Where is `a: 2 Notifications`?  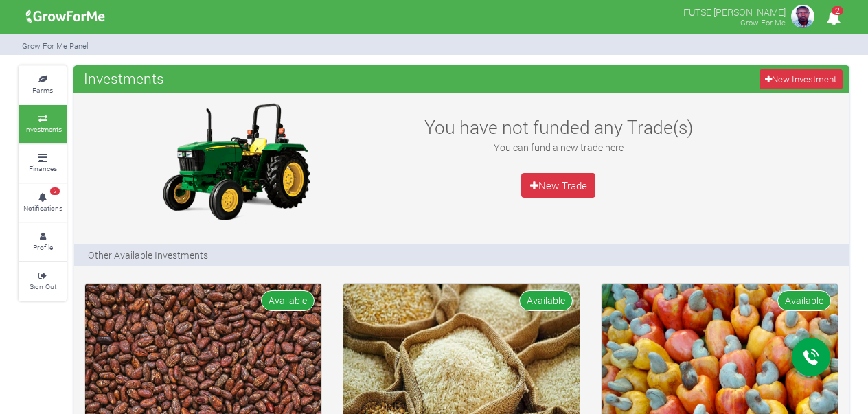
a: 2 Notifications is located at coordinates (43, 202).